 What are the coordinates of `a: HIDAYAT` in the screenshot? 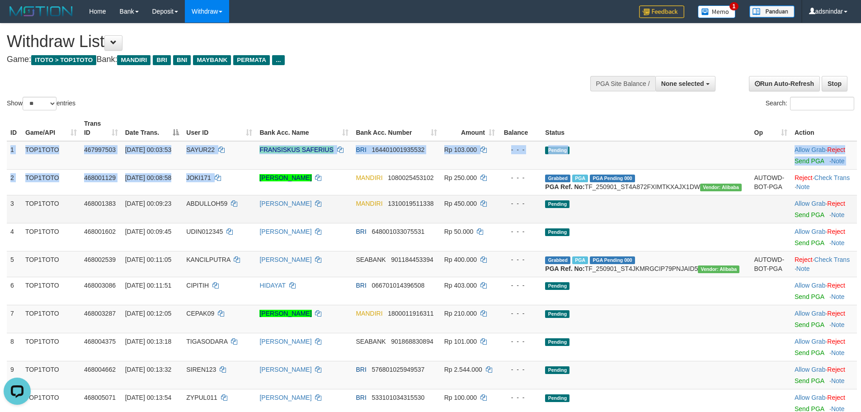 It's located at (272, 285).